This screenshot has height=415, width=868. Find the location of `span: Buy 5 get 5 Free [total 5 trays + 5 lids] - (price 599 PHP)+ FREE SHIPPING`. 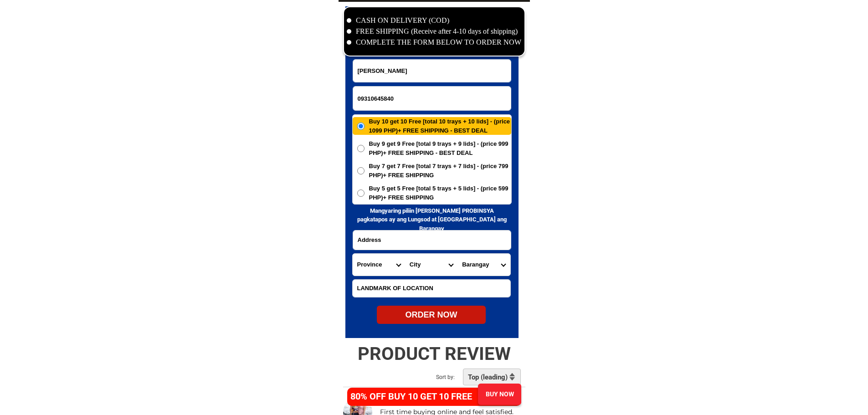

span: Buy 5 get 5 Free [total 5 trays + 5 lids] - (price 599 PHP)+ FREE SHIPPING is located at coordinates (440, 193).